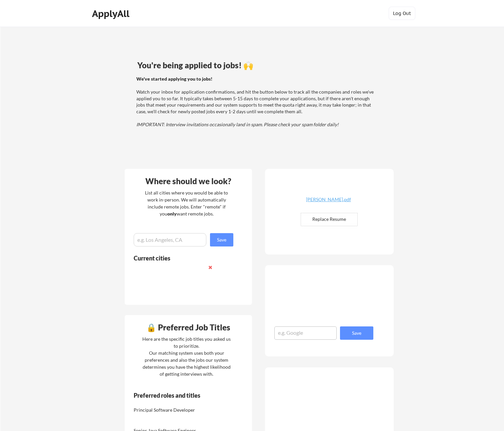 The width and height of the screenshot is (504, 431). Describe the element at coordinates (172, 213) in the screenshot. I see `strong: only` at that location.